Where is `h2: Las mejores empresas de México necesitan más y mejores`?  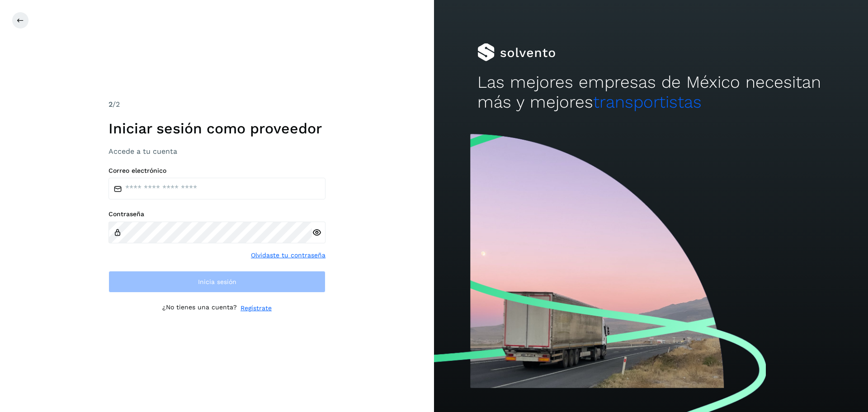
h2: Las mejores empresas de México necesitan más y mejores is located at coordinates (651, 92).